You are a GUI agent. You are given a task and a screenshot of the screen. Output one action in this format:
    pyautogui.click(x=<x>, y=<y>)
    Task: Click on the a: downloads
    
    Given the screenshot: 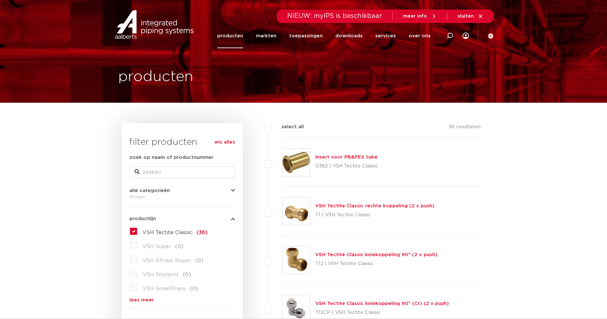 What is the action you would take?
    pyautogui.click(x=349, y=36)
    